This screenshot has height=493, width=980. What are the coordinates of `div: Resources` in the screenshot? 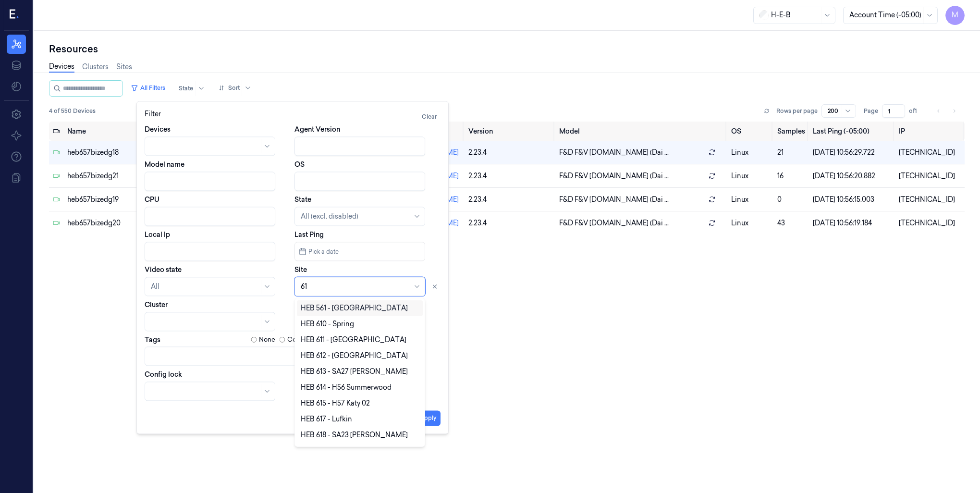 It's located at (507, 49).